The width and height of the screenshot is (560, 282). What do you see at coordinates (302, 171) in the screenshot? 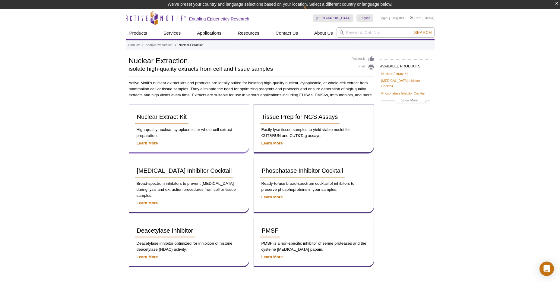
I see `span: Phosphatase Inhibitor Cocktail` at bounding box center [302, 171].